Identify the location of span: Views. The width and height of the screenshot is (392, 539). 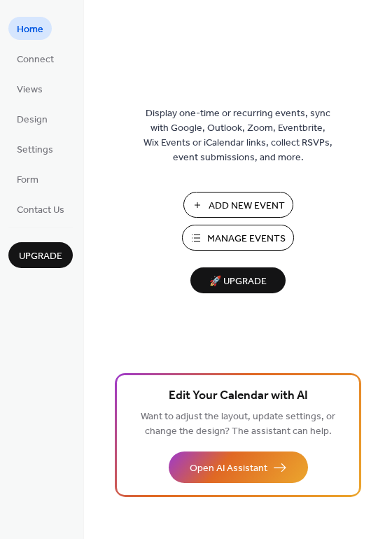
(30, 90).